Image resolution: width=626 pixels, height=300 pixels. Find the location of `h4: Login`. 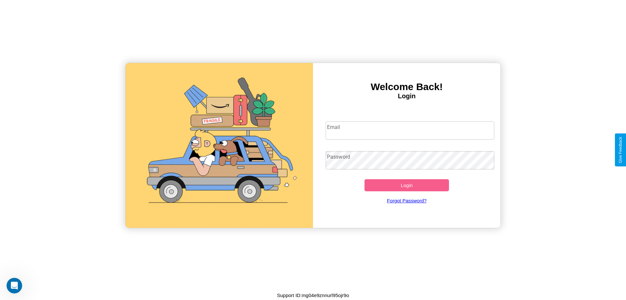

h4: Login is located at coordinates (407, 96).